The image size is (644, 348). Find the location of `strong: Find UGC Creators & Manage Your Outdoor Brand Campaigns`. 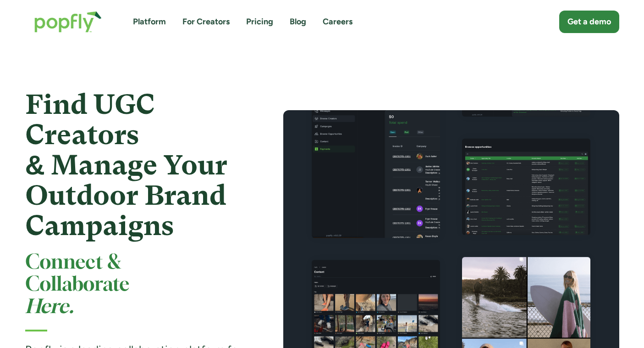

strong: Find UGC Creators & Manage Your Outdoor Brand Campaigns is located at coordinates (126, 165).